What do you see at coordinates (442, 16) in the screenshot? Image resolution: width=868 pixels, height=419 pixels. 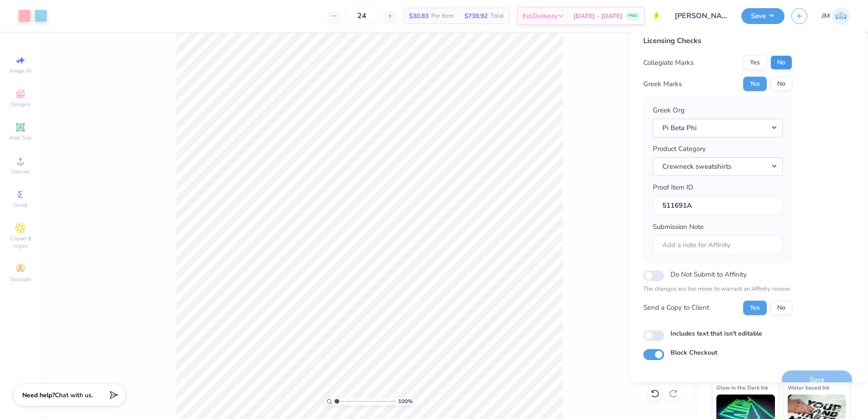 I see `span: Per Item` at bounding box center [442, 16].